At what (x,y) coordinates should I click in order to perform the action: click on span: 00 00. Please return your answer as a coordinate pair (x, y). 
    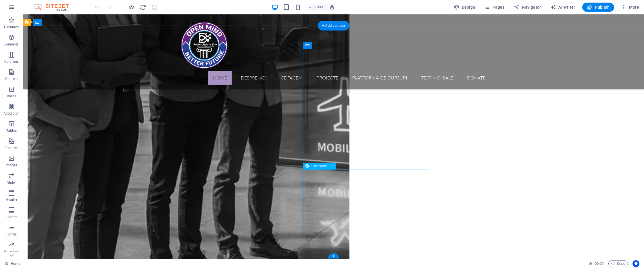
    Looking at the image, I should click on (599, 264).